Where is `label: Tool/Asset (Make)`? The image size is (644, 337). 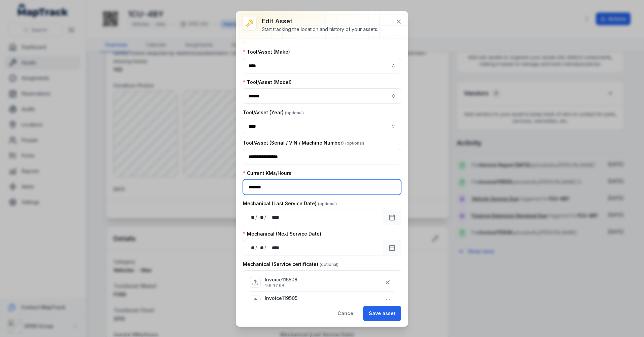
label: Tool/Asset (Make) is located at coordinates (266, 52).